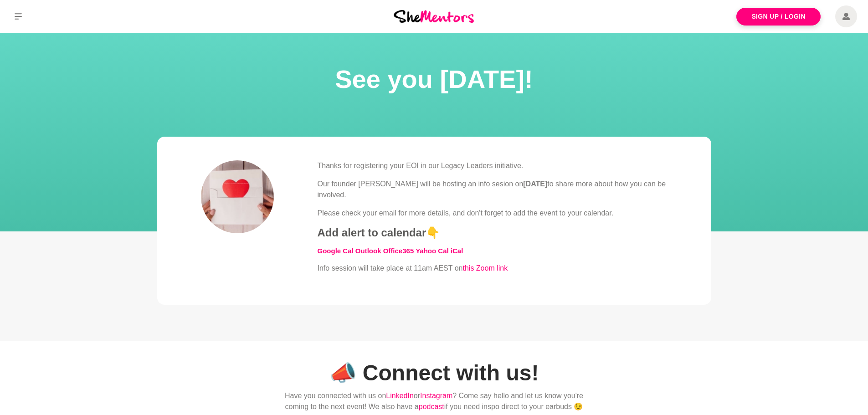 This screenshot has height=415, width=868. I want to click on p: Info session will take place at 11am AEST on, so click(492, 269).